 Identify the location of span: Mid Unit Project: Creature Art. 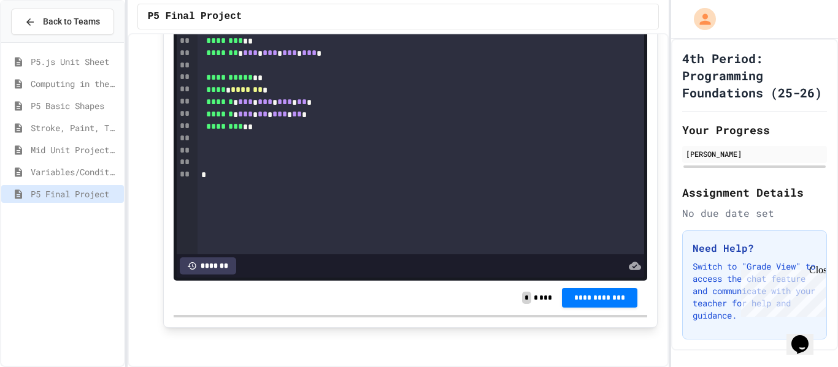
(75, 150).